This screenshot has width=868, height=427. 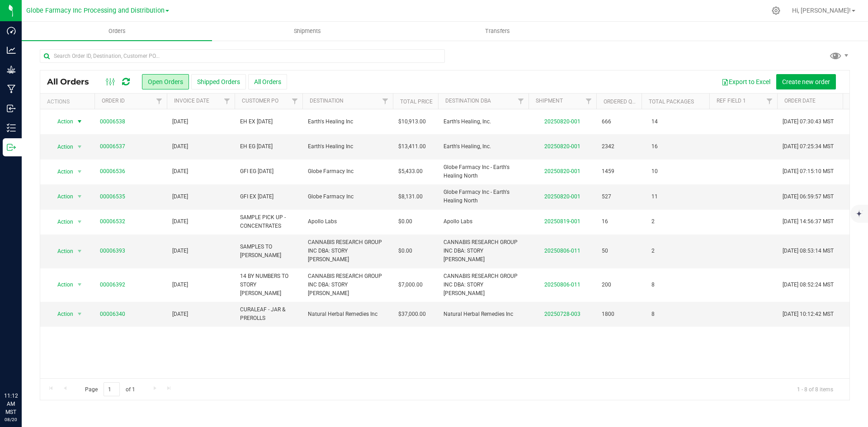 I want to click on button: Shipped Orders, so click(x=218, y=81).